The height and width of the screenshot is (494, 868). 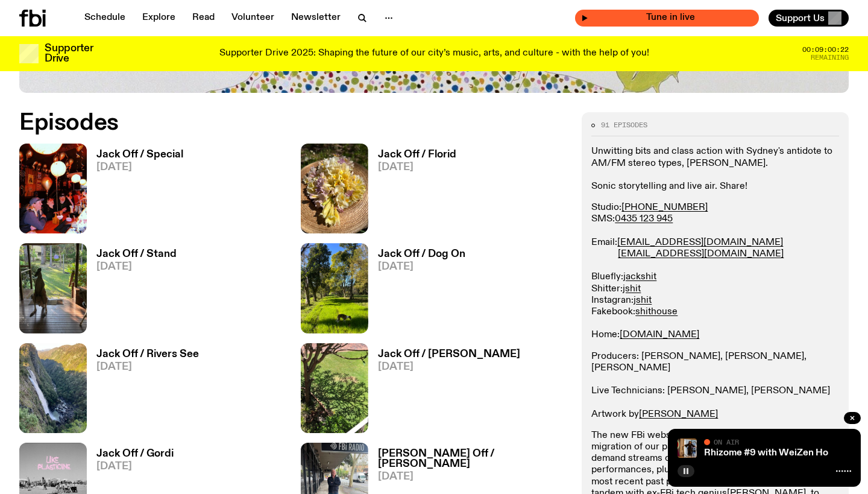 I want to click on button: Support Us, so click(x=809, y=18).